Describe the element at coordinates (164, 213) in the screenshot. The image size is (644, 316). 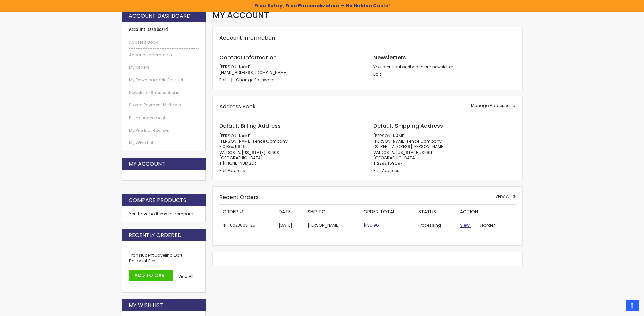
I see `div: You have no items to compare.` at that location.